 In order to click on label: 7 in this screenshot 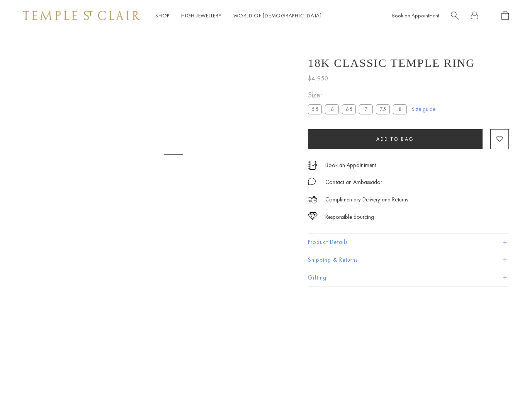, I will do `click(366, 109)`.